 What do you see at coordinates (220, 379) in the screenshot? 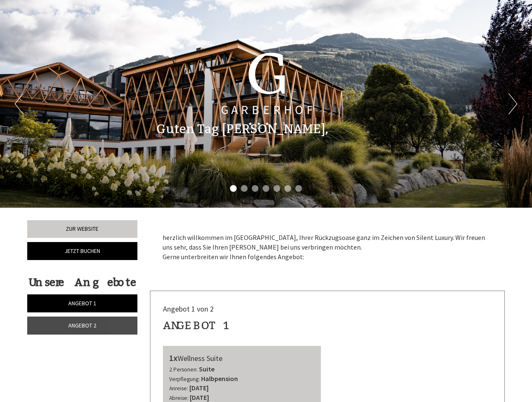
I see `b: Halbpension` at bounding box center [220, 379].